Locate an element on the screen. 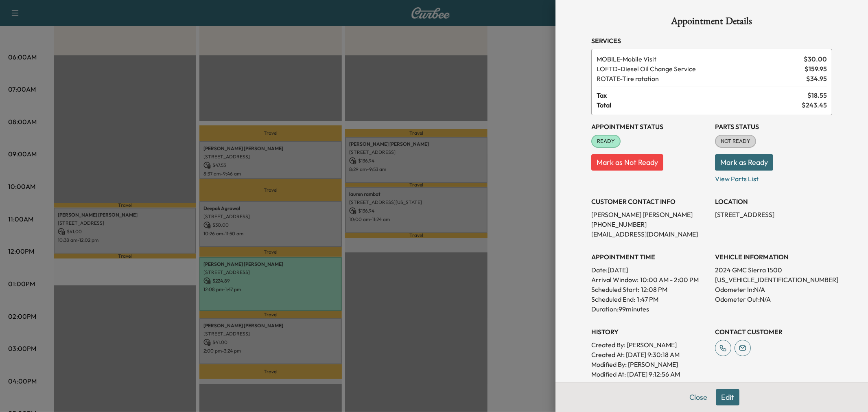 This screenshot has height=412, width=868. h3: Appointment Status is located at coordinates (650, 127).